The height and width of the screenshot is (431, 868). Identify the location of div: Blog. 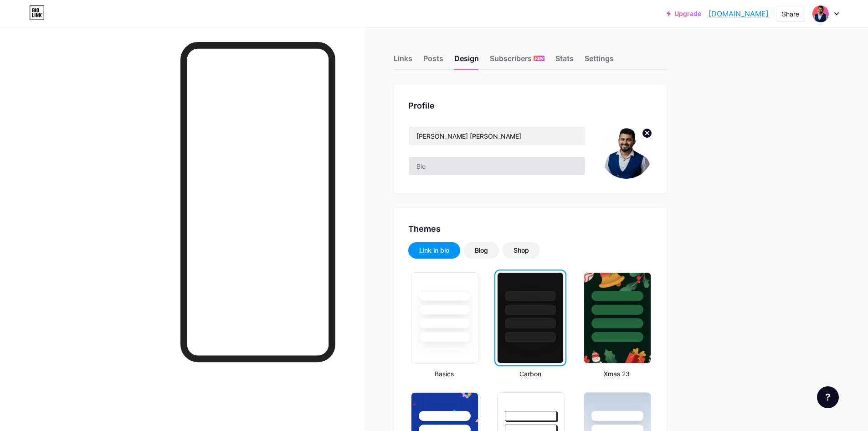
(481, 250).